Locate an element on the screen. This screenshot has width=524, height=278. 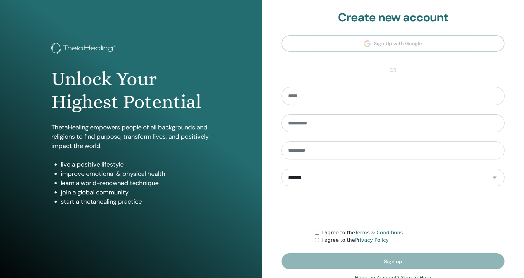
h2: Create new account is located at coordinates (393, 18).